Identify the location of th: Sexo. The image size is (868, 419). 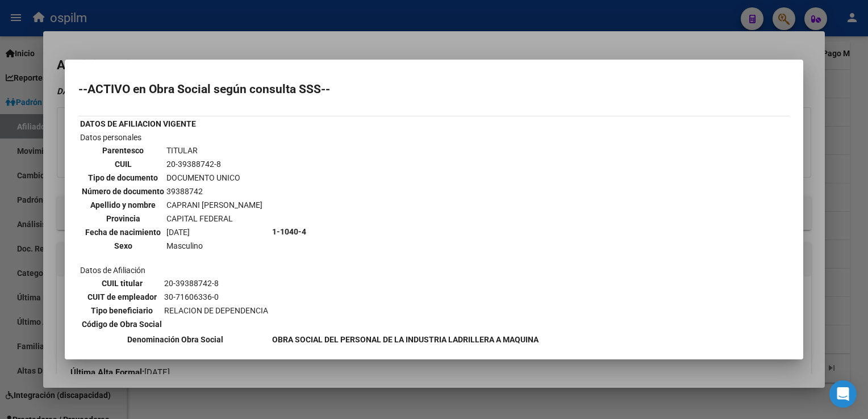
(122, 246).